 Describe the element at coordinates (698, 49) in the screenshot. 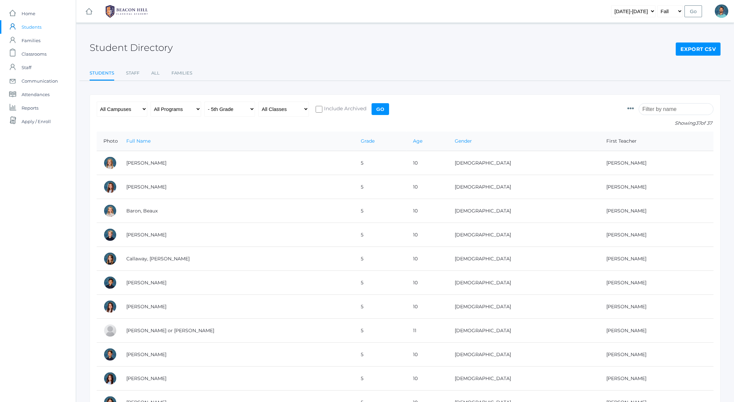

I see `a: Export CSV` at that location.